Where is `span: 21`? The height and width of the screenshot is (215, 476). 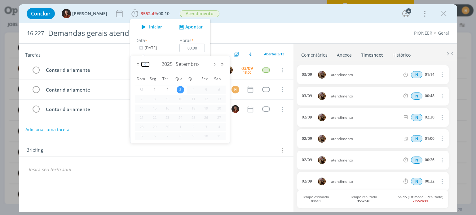
span: 21 is located at coordinates (142, 118).